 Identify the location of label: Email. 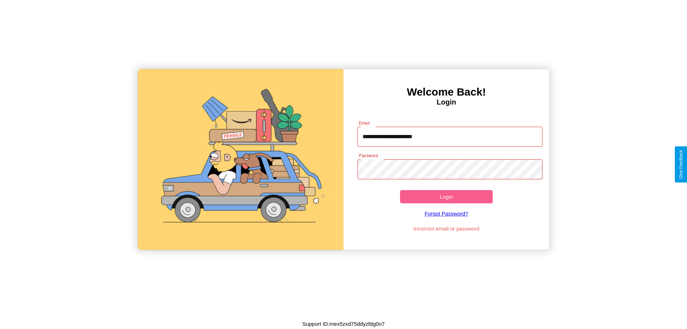
(364, 123).